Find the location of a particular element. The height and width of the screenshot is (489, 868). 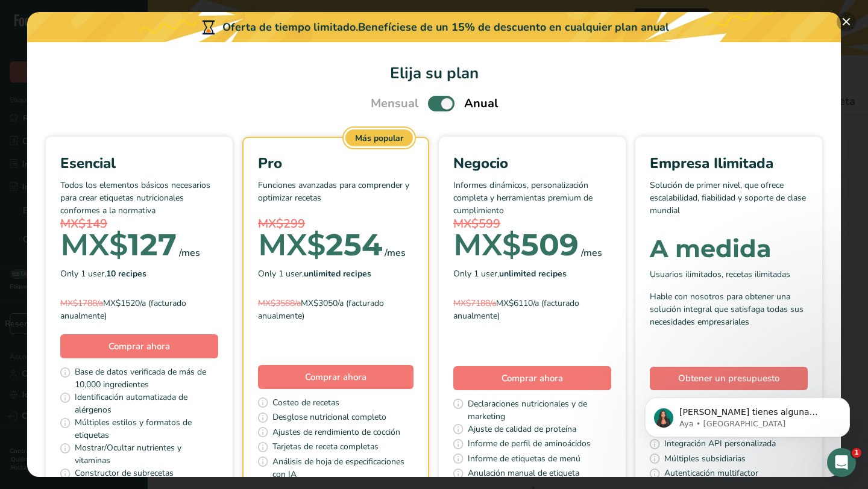

div: Empresa Ilimitada is located at coordinates (729, 163).